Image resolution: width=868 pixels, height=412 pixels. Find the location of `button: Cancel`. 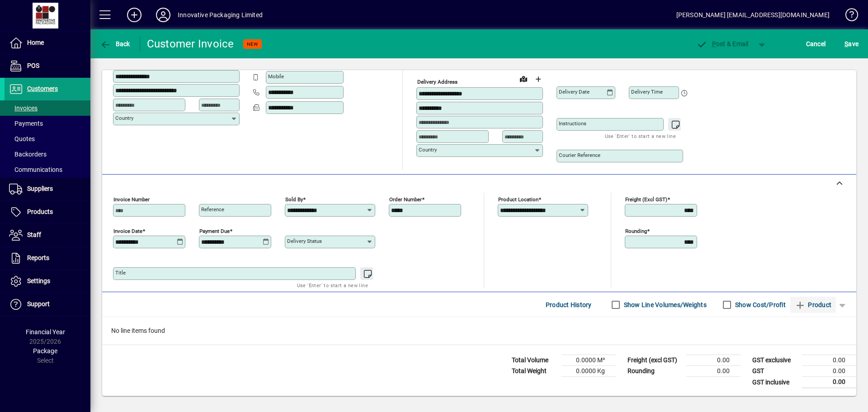

button: Cancel is located at coordinates (817, 44).